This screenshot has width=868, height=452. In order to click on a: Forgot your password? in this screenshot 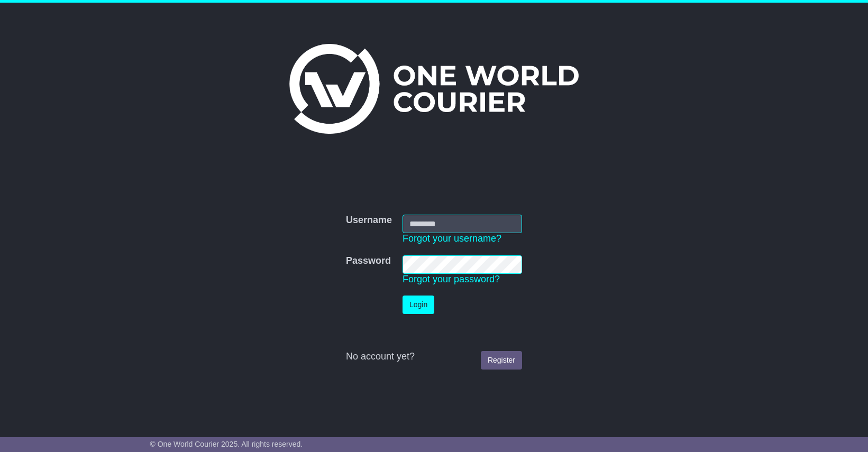, I will do `click(451, 279)`.